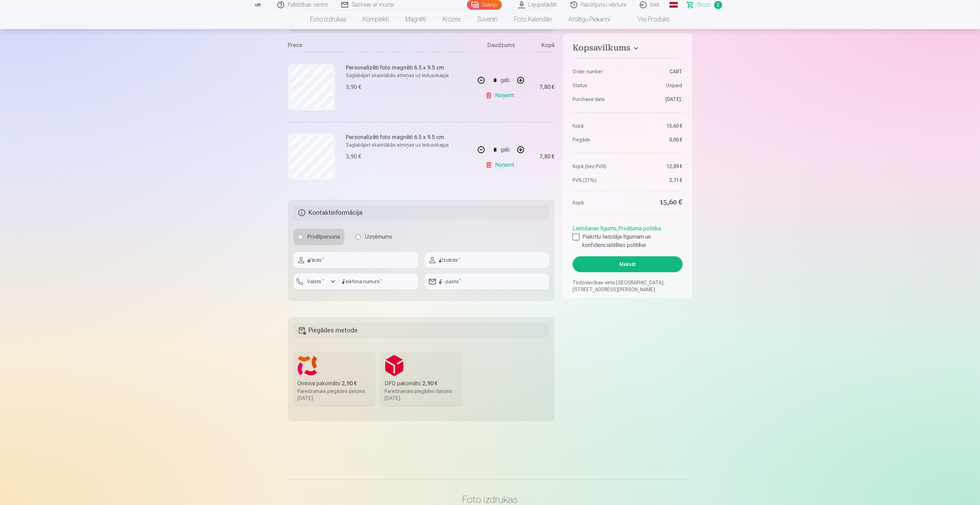  What do you see at coordinates (416, 20) in the screenshot?
I see `a: Magnēti` at bounding box center [416, 20].